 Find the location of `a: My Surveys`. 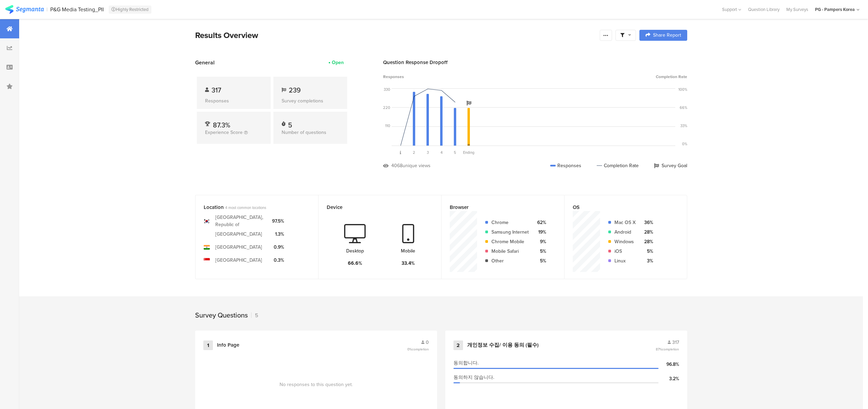

a: My Surveys is located at coordinates (798, 9).